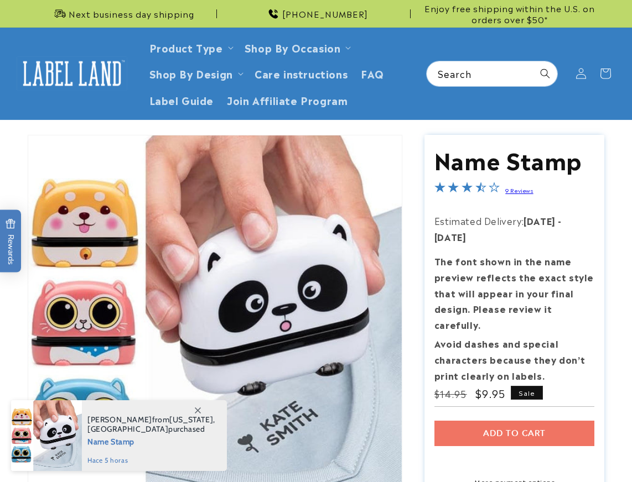  Describe the element at coordinates (545, 74) in the screenshot. I see `button: Search` at that location.